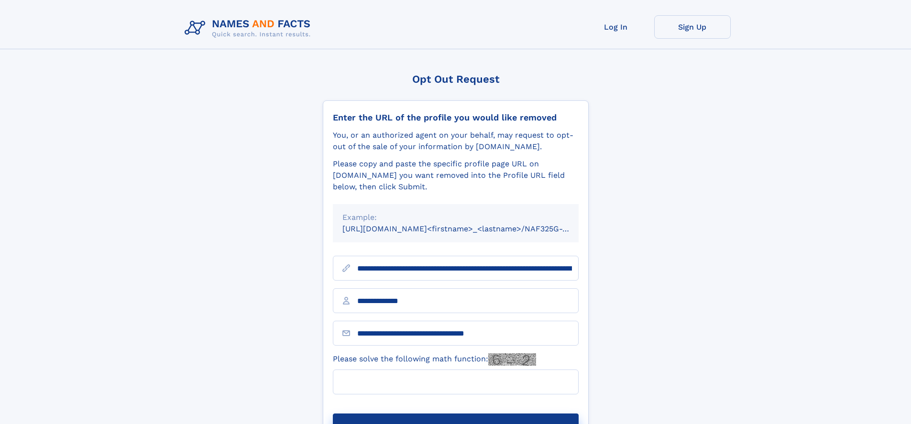 The width and height of the screenshot is (911, 424). Describe the element at coordinates (456, 141) in the screenshot. I see `div: You, or an authorized agent on your behalf, may request to opt-out of the sale of your informatio...` at that location.